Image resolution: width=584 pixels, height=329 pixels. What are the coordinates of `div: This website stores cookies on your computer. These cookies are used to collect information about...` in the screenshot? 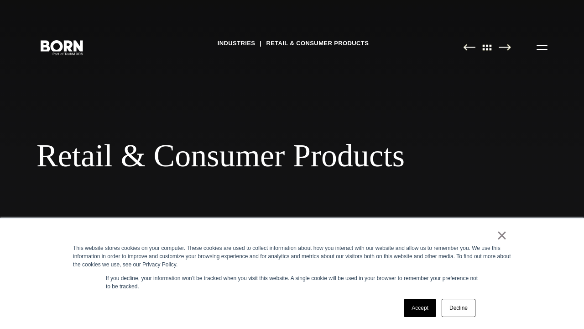 It's located at (292, 256).